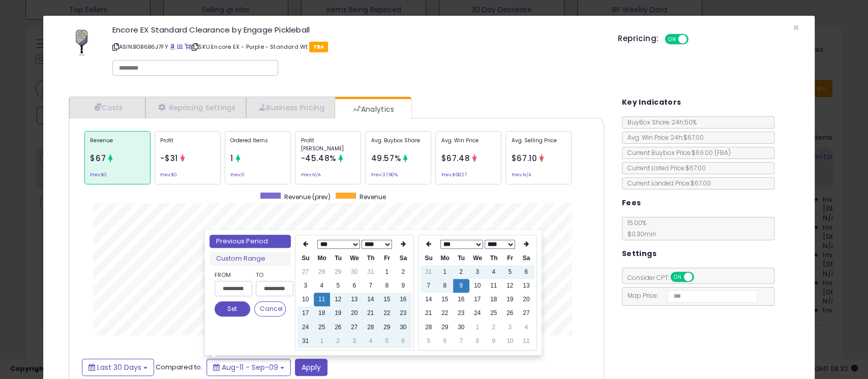 This screenshot has width=868, height=379. Describe the element at coordinates (404, 313) in the screenshot. I see `td: 23` at that location.